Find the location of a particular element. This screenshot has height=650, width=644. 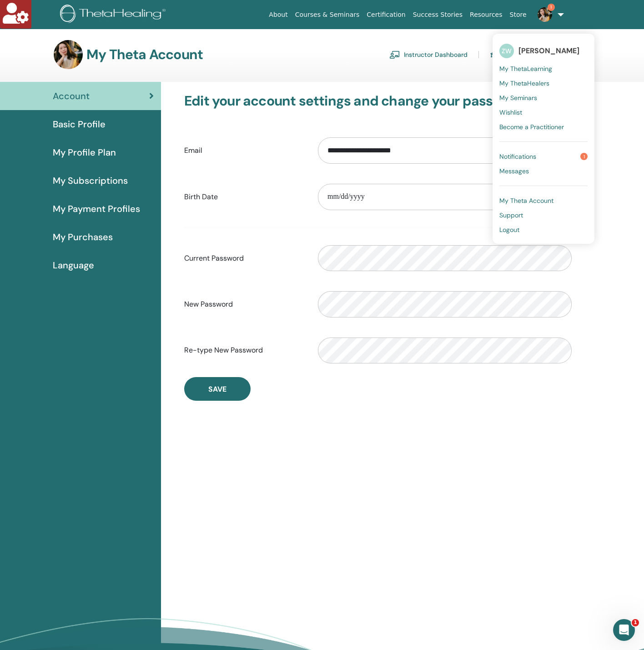

a: Become a Practitioner is located at coordinates (544, 127).